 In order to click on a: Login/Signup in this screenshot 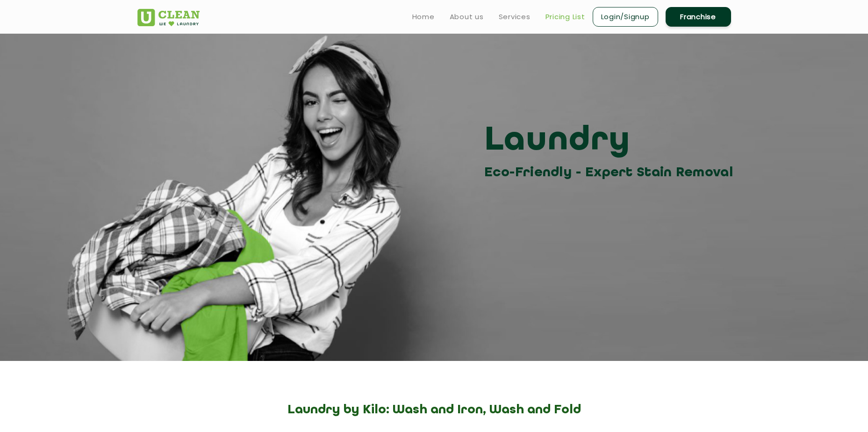, I will do `click(626, 16)`.